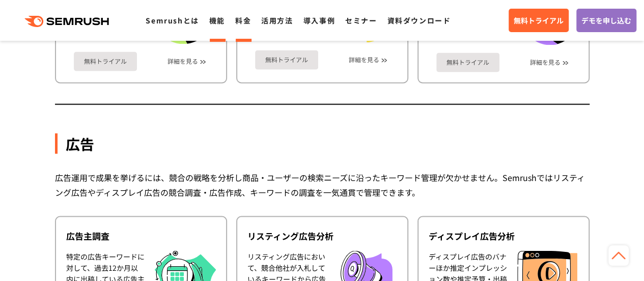  What do you see at coordinates (217, 20) in the screenshot?
I see `a: 機能` at bounding box center [217, 20].